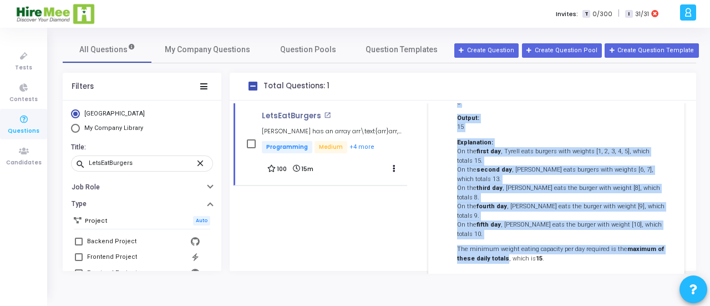  What do you see at coordinates (489, 224) in the screenshot?
I see `strong: fifth day` at bounding box center [489, 224].